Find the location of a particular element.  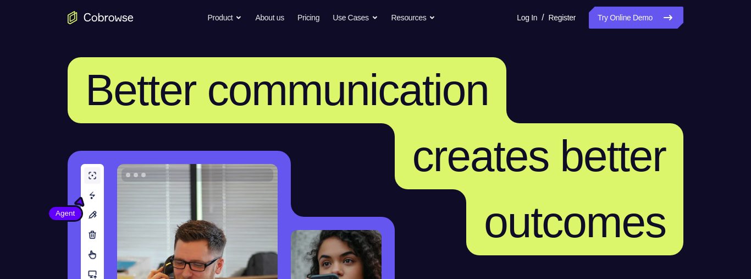

span: creates better is located at coordinates (539, 156).